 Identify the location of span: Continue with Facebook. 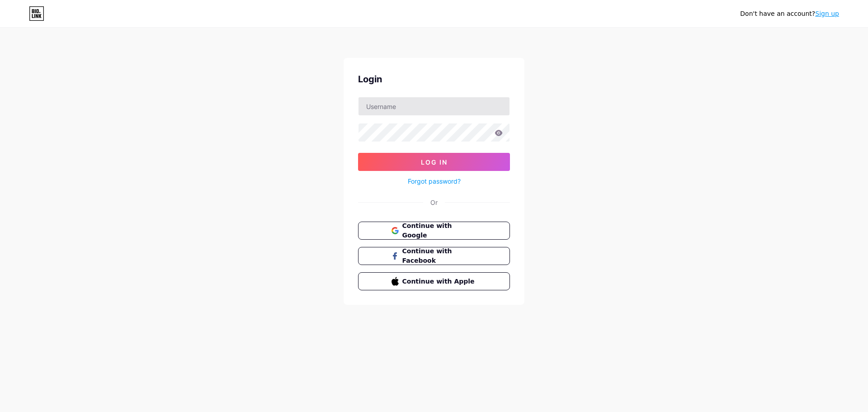
(440, 256).